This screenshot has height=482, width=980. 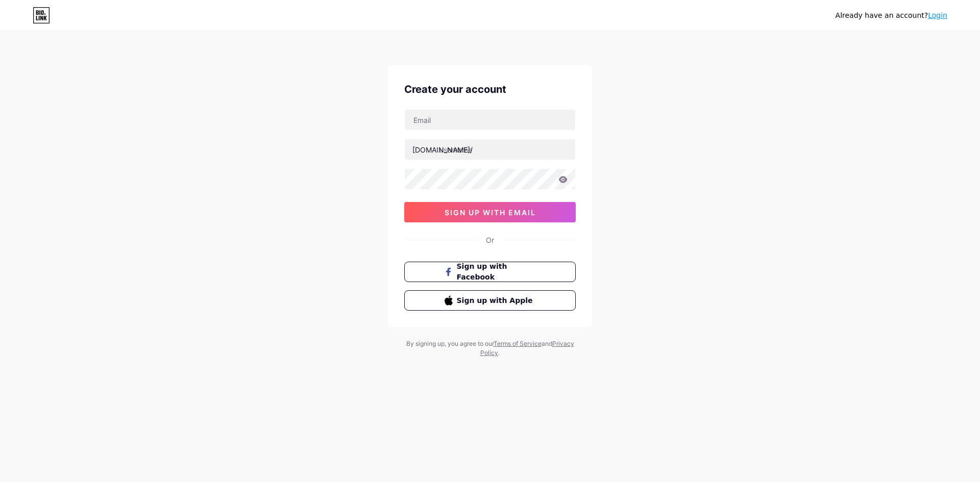 What do you see at coordinates (490, 272) in the screenshot?
I see `a: Sign up with Facebook` at bounding box center [490, 272].